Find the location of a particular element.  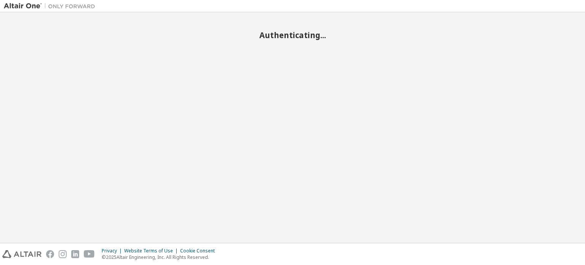

img: facebook.svg is located at coordinates (50, 254).